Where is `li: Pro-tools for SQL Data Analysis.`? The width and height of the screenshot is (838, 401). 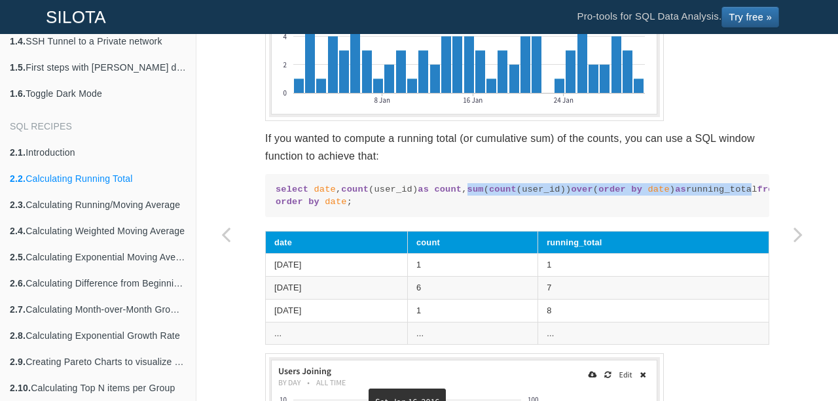
li: Pro-tools for SQL Data Analysis. is located at coordinates (677, 17).